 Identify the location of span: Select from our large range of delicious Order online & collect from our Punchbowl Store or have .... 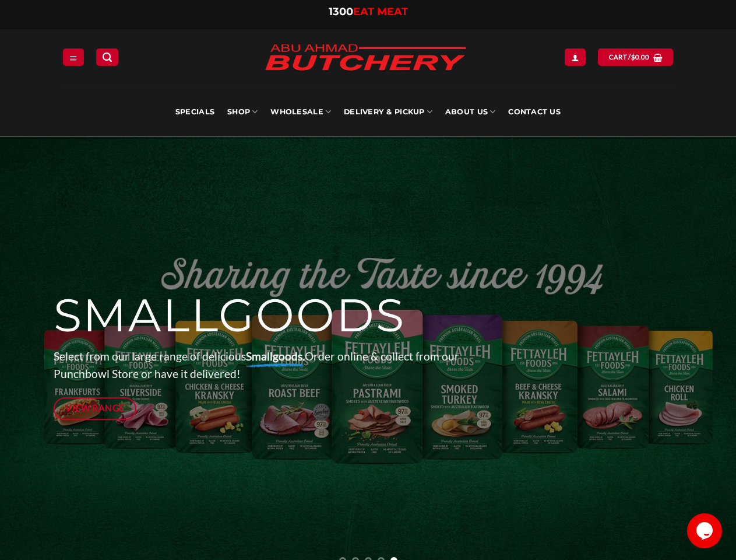
(256, 365).